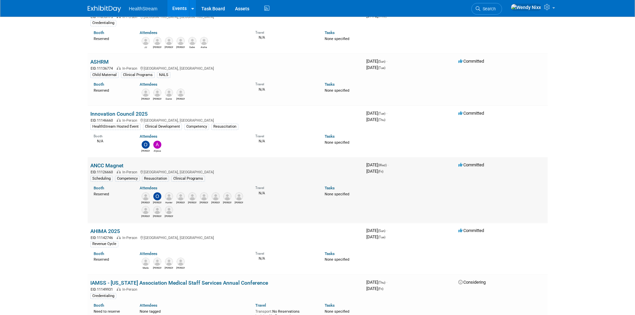  I want to click on img: Taylor Peverly, so click(227, 196).